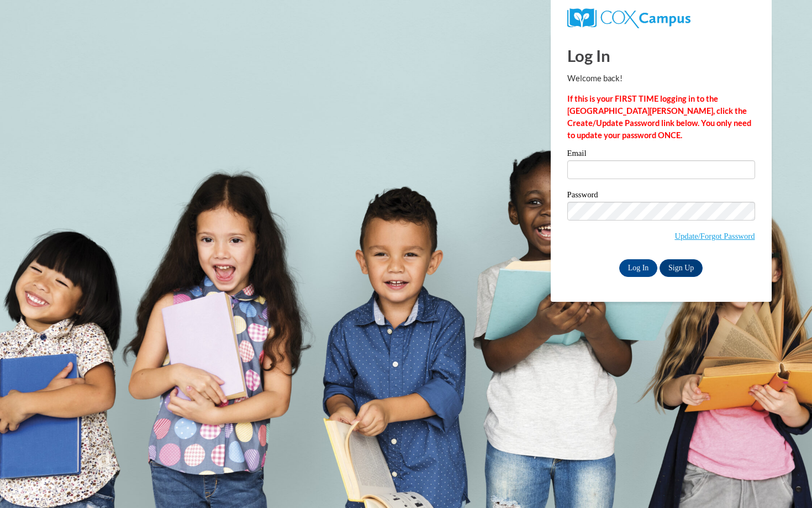 Image resolution: width=812 pixels, height=508 pixels. I want to click on a: COX Campus, so click(629, 17).